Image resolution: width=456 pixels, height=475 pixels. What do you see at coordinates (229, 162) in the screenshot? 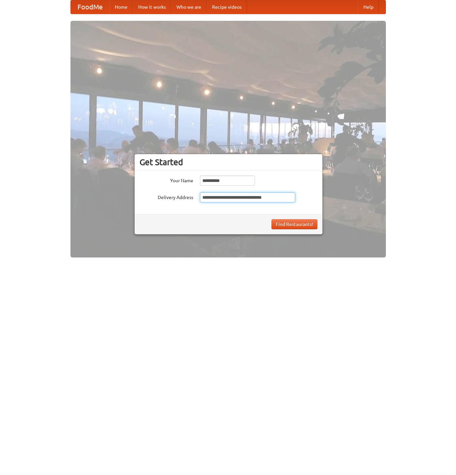
I see `h3: Get Started` at bounding box center [229, 162].